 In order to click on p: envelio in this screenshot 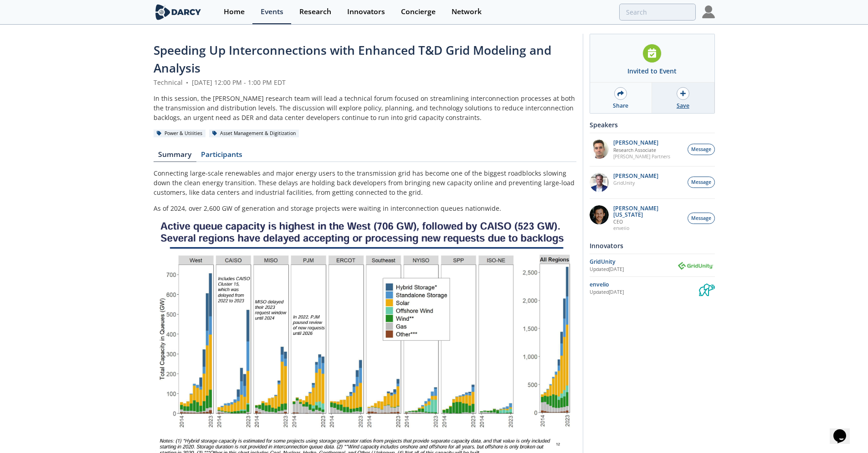, I will do `click(648, 228)`.